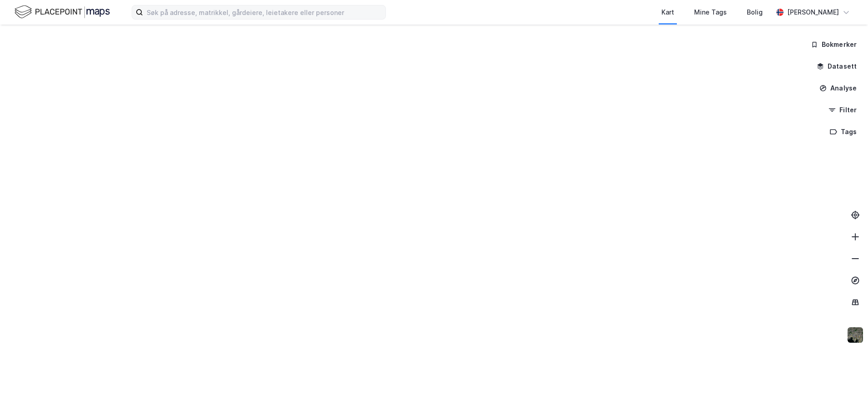 The image size is (868, 420). Describe the element at coordinates (668, 12) in the screenshot. I see `div: Kart` at that location.